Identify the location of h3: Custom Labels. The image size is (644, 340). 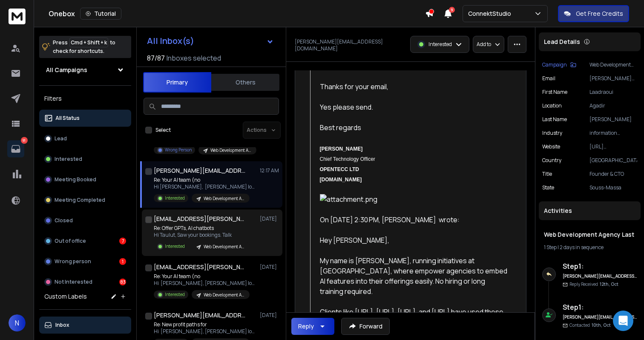
(65, 297).